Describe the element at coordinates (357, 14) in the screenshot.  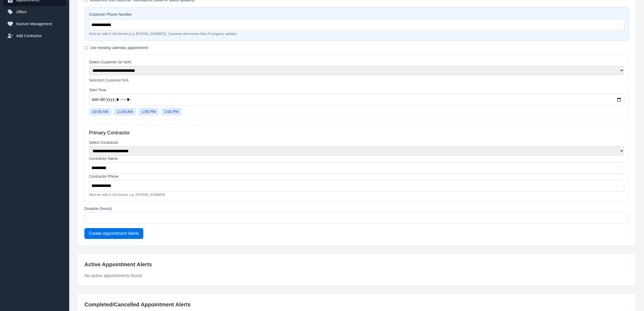
I see `label: Customer Phone Number` at that location.